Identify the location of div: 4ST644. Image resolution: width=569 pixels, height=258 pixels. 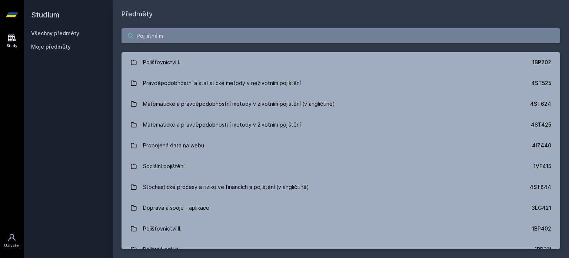
(541, 187).